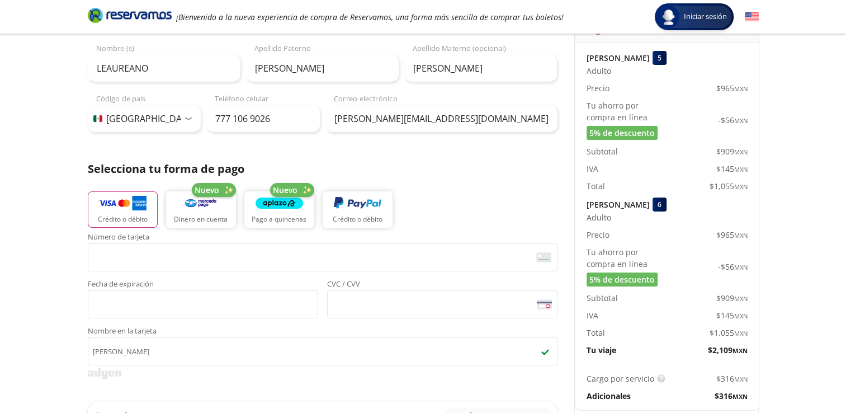  Describe the element at coordinates (323, 351) in the screenshot. I see `input: Nombre en la tarjetacheckmark` at that location.